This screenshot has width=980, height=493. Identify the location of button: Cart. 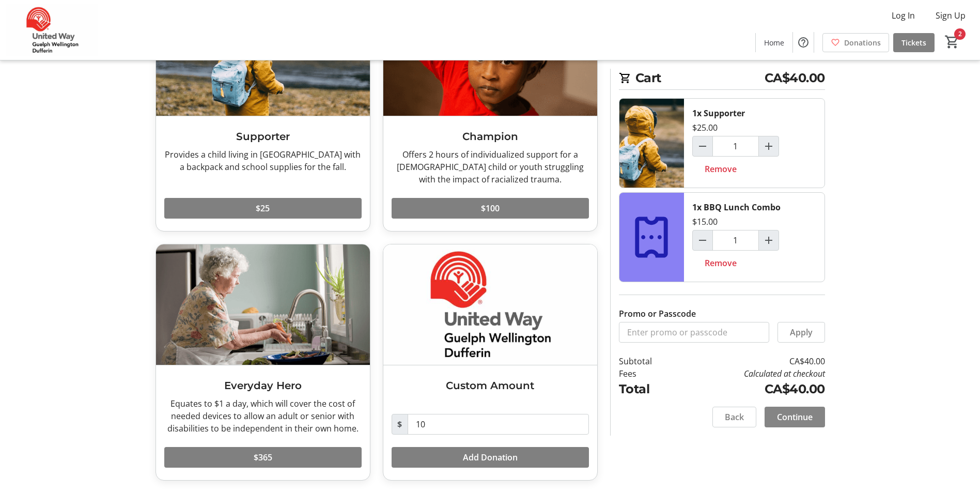
(952, 41).